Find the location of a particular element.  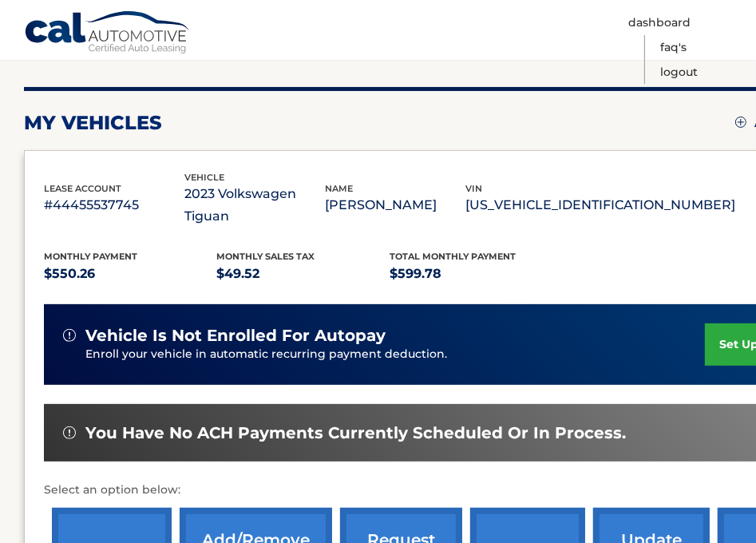

span: vehicle is not enrolled for autopay is located at coordinates (235, 336).